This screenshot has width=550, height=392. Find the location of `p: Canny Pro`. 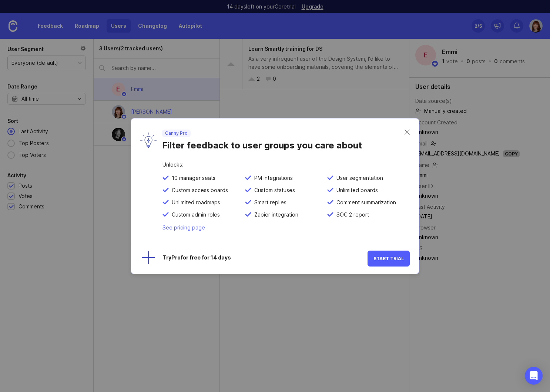

p: Canny Pro is located at coordinates (176, 133).